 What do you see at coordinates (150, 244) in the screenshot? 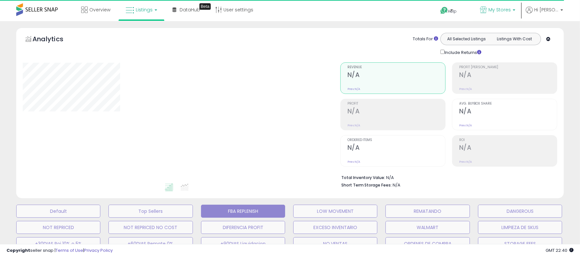
I see `button: +60DIAS Remate 0%` at bounding box center [150, 244].